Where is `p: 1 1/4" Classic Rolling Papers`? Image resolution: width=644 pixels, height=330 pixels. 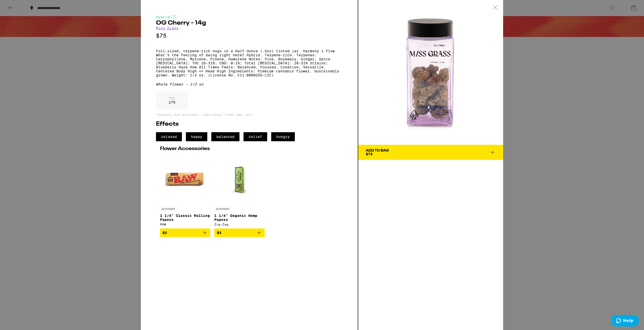 p: 1 1/4" Classic Rolling Papers is located at coordinates (185, 217).